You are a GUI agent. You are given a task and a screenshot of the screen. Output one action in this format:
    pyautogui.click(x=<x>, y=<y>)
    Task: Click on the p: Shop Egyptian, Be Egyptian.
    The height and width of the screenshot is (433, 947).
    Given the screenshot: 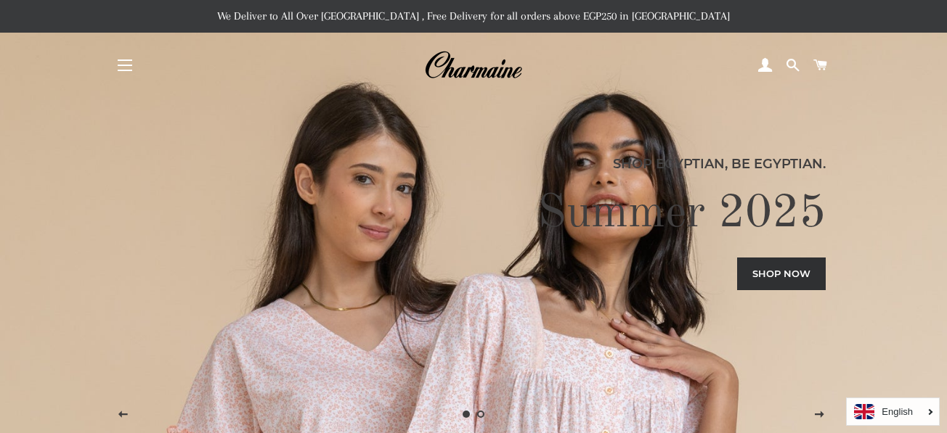 What is the action you would take?
    pyautogui.click(x=473, y=164)
    